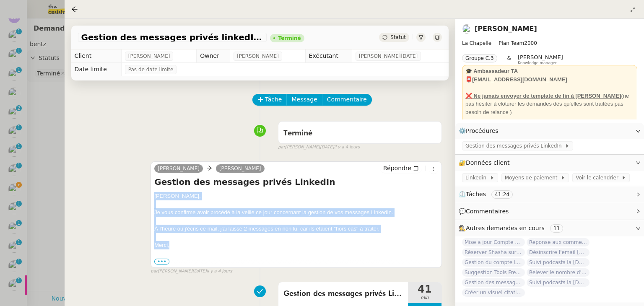 The width and height of the screenshot is (644, 306). I want to click on nz-tag: Groupe C.3, so click(479, 58).